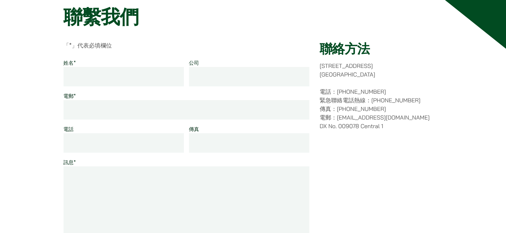 The image size is (506, 233). What do you see at coordinates (194, 129) in the screenshot?
I see `label: 傳真` at bounding box center [194, 129].